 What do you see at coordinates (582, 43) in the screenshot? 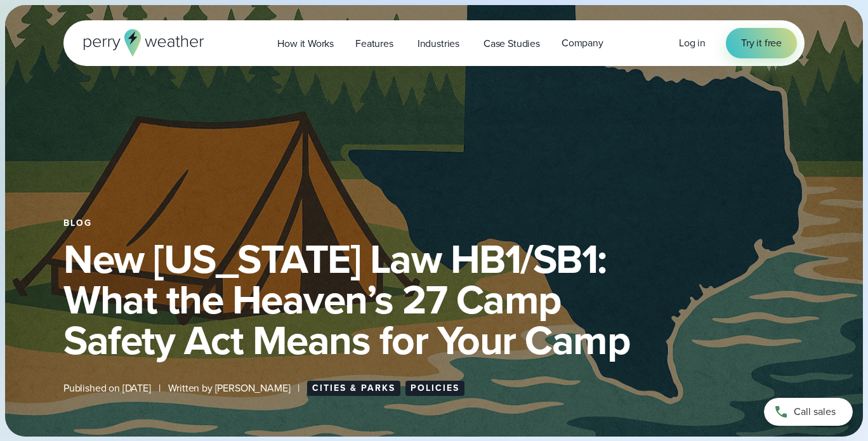
I see `span: Company` at bounding box center [582, 43].